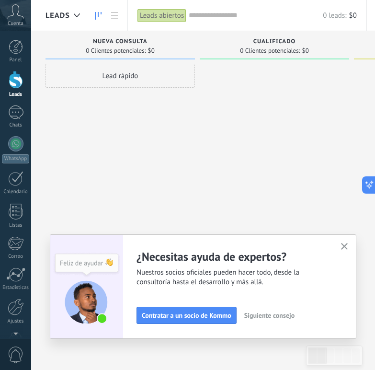  What do you see at coordinates (275, 42) in the screenshot?
I see `span: Cualificado` at bounding box center [275, 42].